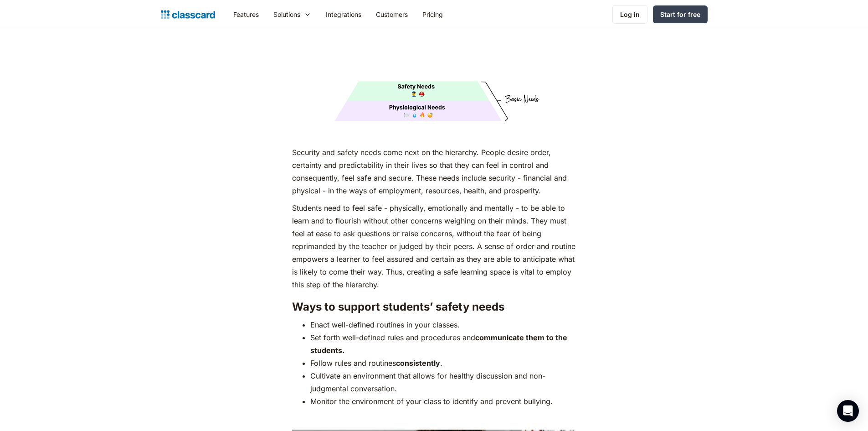 This screenshot has width=868, height=431. Describe the element at coordinates (439, 344) in the screenshot. I see `strong: communicate them to the students.` at that location.